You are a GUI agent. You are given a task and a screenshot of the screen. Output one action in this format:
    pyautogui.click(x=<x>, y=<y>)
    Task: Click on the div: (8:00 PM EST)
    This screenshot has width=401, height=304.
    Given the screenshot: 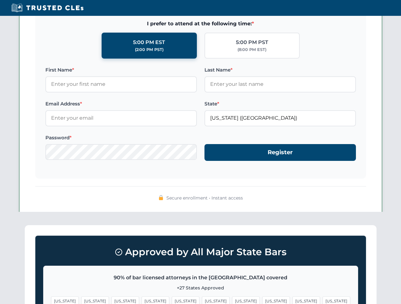 What is the action you would take?
    pyautogui.click(x=251, y=50)
    